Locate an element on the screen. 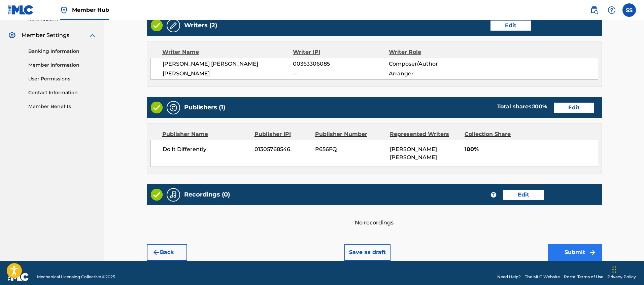  img: expand is located at coordinates (92, 35).